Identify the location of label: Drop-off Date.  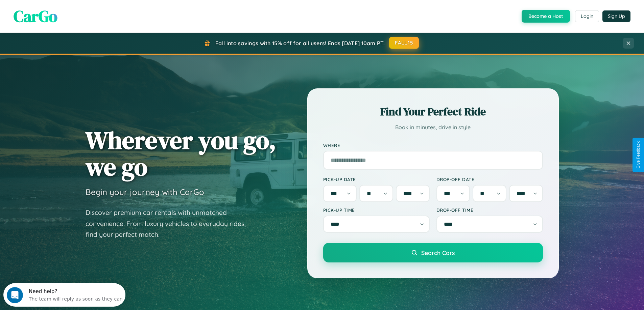
(489, 179).